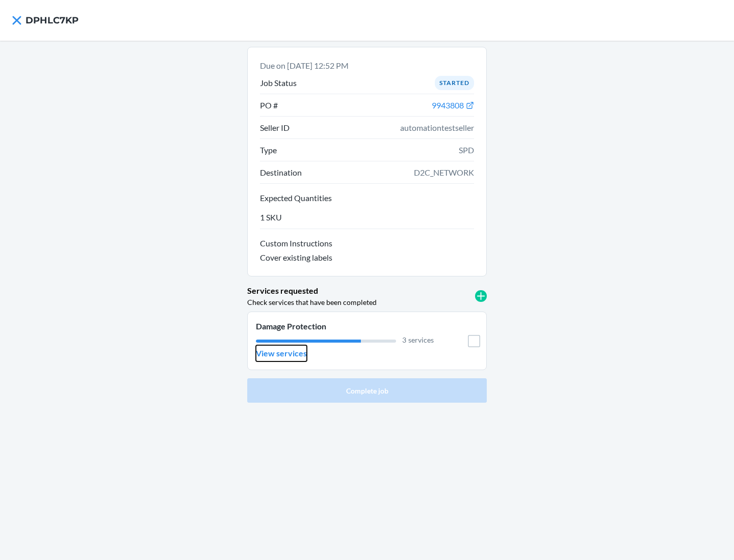 This screenshot has width=734, height=560. What do you see at coordinates (437, 128) in the screenshot?
I see `span: automationtestseller` at bounding box center [437, 128].